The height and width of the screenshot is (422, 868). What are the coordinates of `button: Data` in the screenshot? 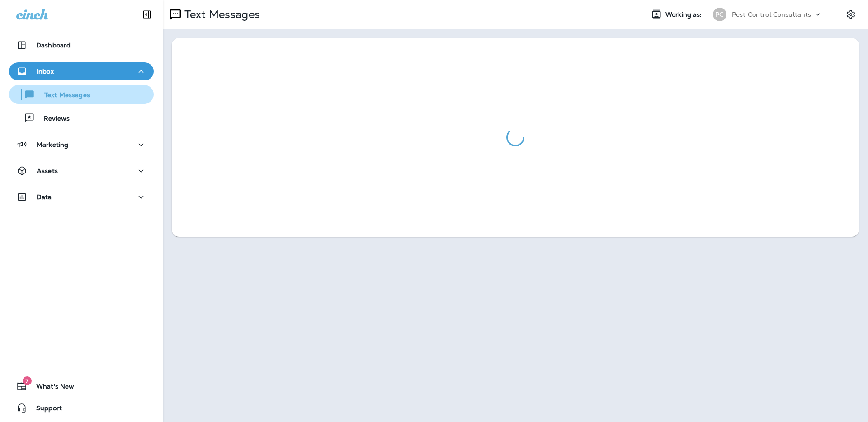 It's located at (81, 197).